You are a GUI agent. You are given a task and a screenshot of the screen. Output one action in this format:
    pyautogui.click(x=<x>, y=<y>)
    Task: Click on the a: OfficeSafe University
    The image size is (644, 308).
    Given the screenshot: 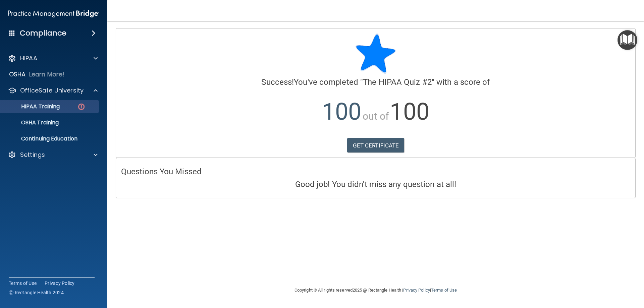 What is the action you would take?
    pyautogui.click(x=53, y=90)
    